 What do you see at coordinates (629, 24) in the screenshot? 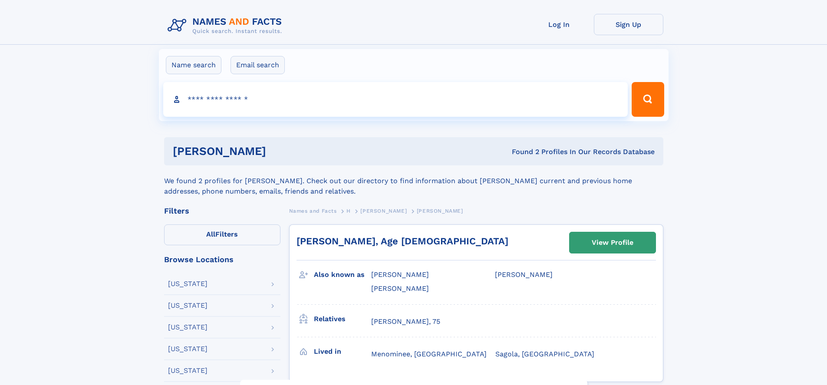
I see `a: Sign Up` at bounding box center [629, 24].